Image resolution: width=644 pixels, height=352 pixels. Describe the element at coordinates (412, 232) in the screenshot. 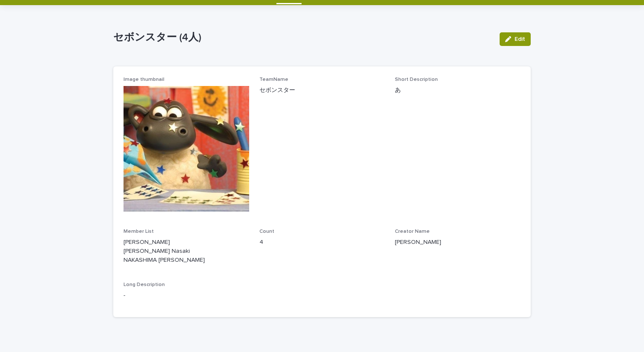

I see `span: Creator Name` at that location.